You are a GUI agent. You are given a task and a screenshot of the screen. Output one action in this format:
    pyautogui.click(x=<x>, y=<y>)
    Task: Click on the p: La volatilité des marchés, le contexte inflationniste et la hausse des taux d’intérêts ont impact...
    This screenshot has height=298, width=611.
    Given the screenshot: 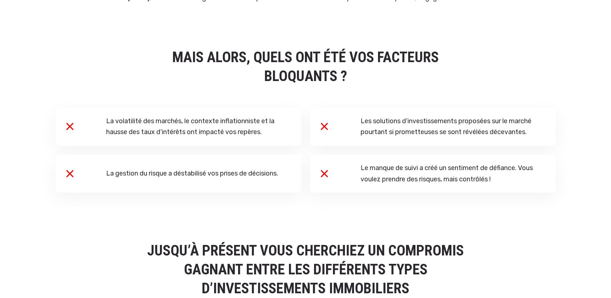 What is the action you would take?
    pyautogui.click(x=197, y=126)
    